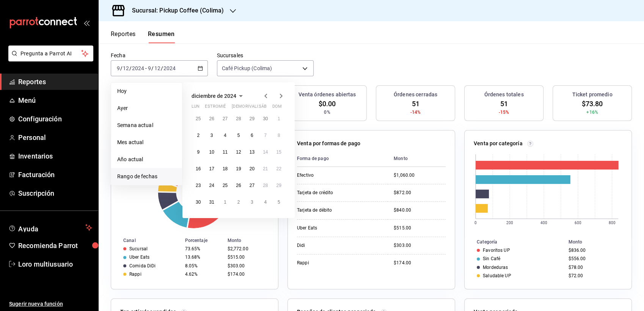 The image size is (644, 311). I want to click on div: $872.00, so click(419, 193).